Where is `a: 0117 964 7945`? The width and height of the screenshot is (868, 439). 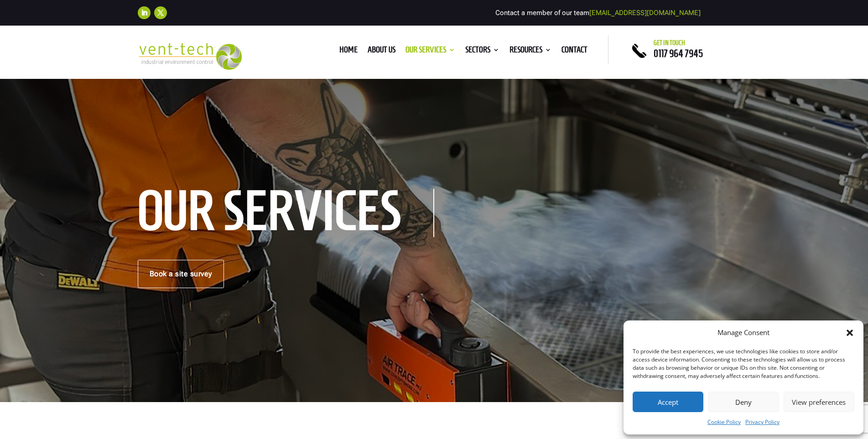
a: 0117 964 7945 is located at coordinates (678, 54).